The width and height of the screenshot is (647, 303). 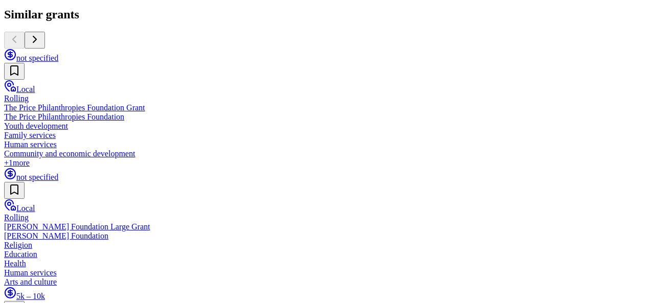 I want to click on a: not specifiedLocalRollingThe Price Philanthropies Foundation GrantThe Price Philanthropies Founda..., so click(x=323, y=108).